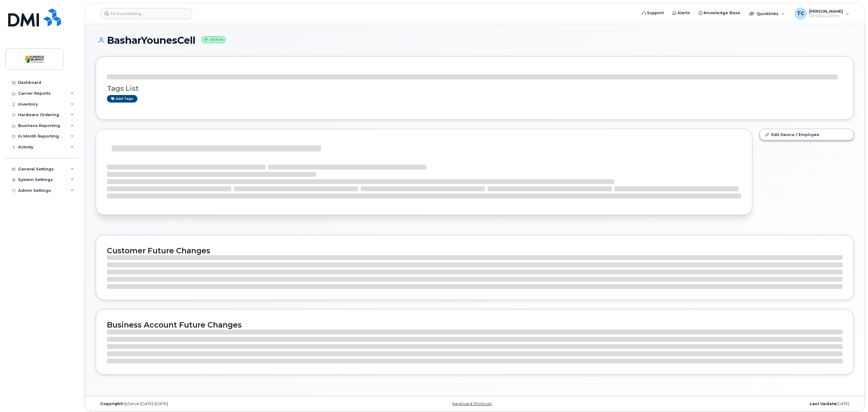 The height and width of the screenshot is (412, 868). I want to click on h1: BasharYounesCell, so click(475, 40).